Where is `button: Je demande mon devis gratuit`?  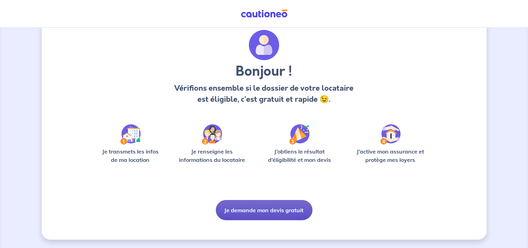
button: Je demande mon devis gratuit is located at coordinates (264, 210).